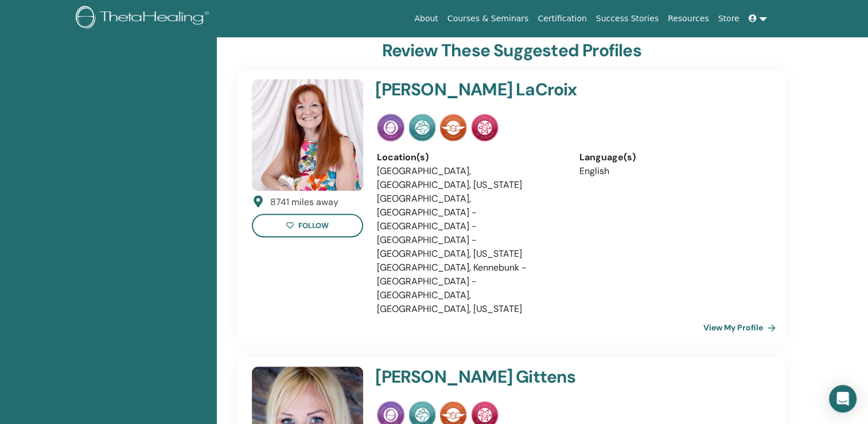 The width and height of the screenshot is (868, 424). Describe the element at coordinates (843, 399) in the screenshot. I see `div: Open Intercom Messenger` at that location.